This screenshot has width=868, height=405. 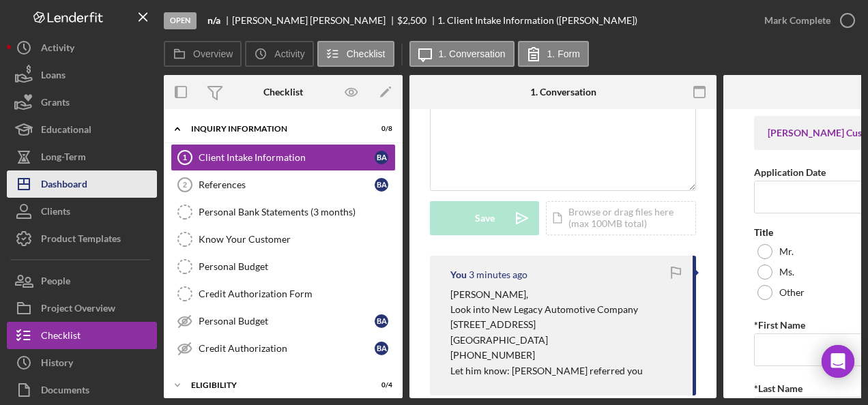 I want to click on button: Overview, so click(x=203, y=54).